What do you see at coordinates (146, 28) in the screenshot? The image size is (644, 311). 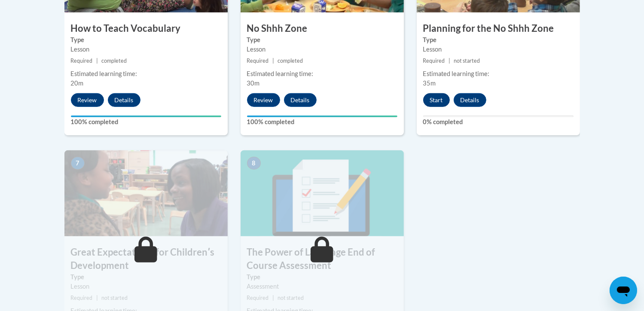 I see `h3: How to Teach Vocabulary` at bounding box center [146, 28].